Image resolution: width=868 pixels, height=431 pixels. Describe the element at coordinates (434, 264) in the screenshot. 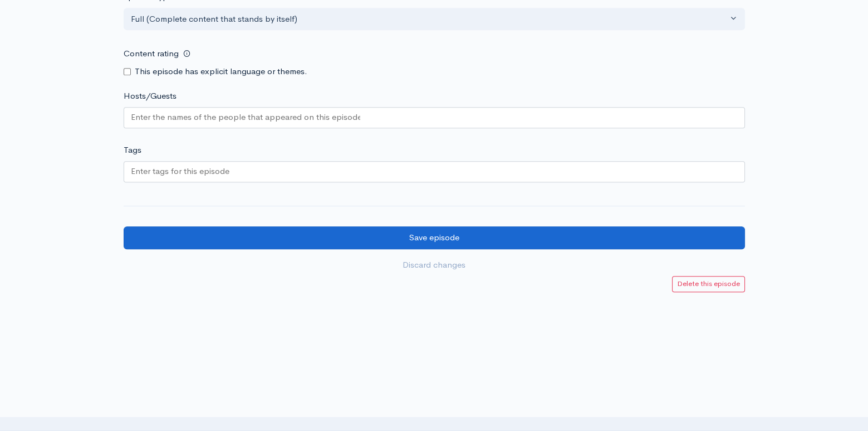

I see `a: Discard changes` at that location.